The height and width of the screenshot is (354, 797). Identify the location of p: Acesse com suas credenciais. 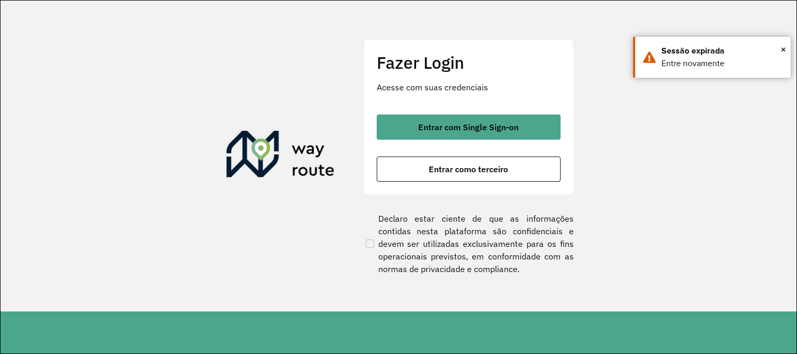
(468, 87).